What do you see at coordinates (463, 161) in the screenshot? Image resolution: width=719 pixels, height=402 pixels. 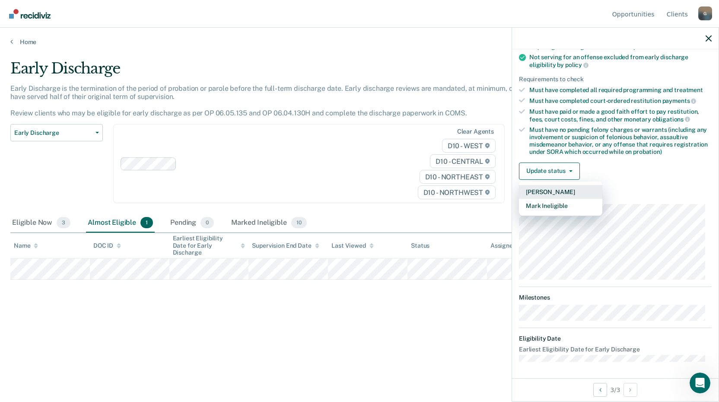 I see `span: D10 - CENTRAL` at bounding box center [463, 161].